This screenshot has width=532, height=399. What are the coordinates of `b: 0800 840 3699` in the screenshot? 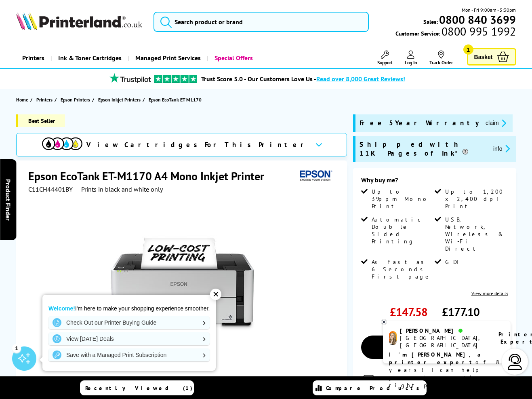 It's located at (478, 19).